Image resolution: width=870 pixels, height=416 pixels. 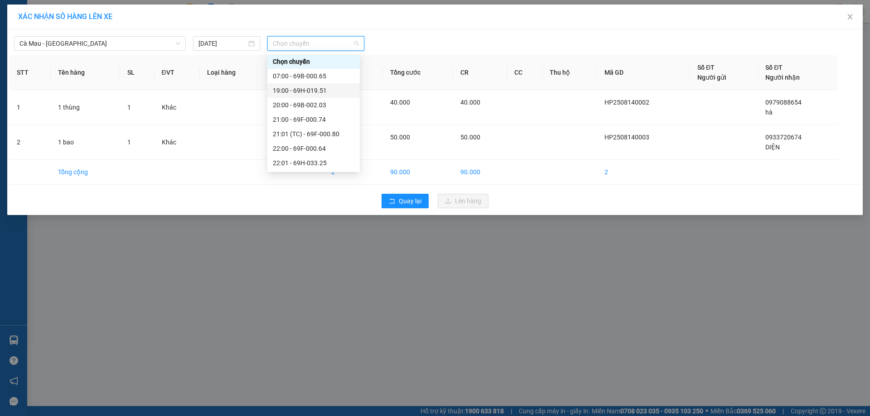 I want to click on th: Mã GD, so click(x=643, y=73).